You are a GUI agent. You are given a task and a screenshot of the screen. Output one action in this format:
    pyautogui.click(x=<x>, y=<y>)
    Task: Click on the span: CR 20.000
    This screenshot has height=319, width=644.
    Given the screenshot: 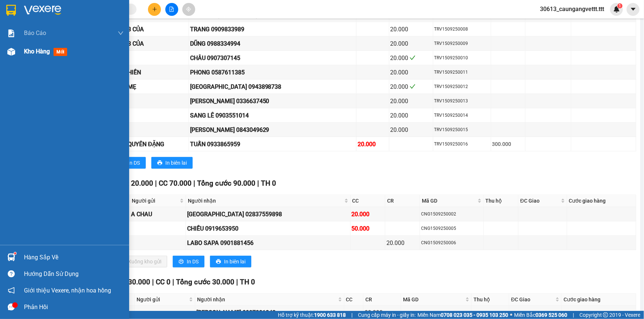 What is the action you would take?
    pyautogui.click(x=137, y=183)
    